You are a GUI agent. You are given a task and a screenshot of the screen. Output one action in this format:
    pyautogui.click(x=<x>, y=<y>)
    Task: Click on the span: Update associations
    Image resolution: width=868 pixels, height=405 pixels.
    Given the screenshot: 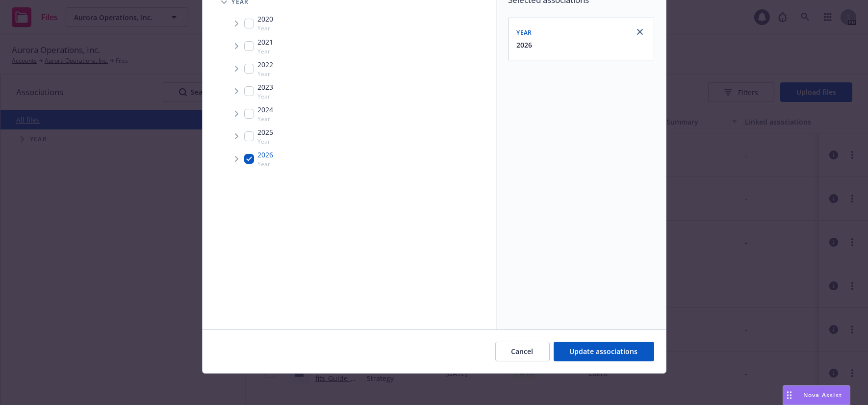 What is the action you would take?
    pyautogui.click(x=604, y=351)
    